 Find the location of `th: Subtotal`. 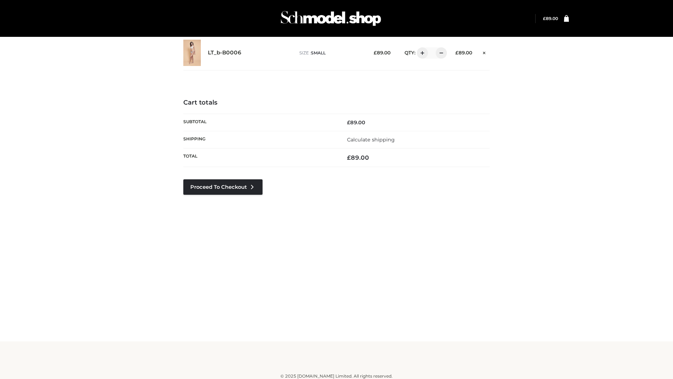

th: Subtotal is located at coordinates (260, 122).